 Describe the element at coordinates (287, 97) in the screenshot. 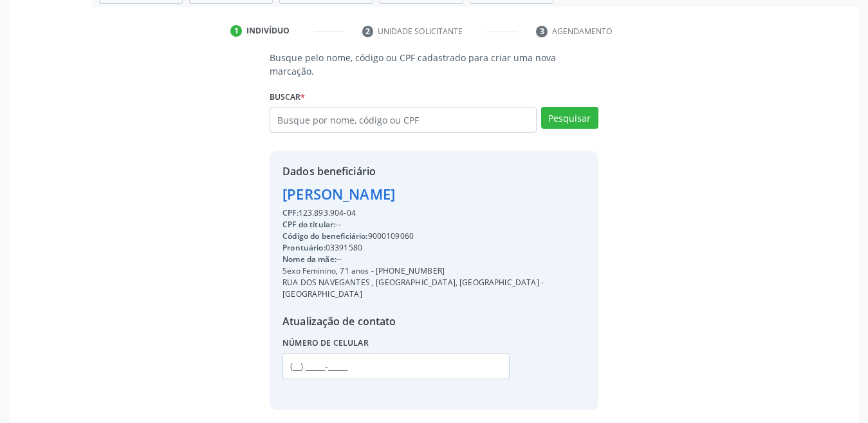

I see `label: Buscar` at that location.